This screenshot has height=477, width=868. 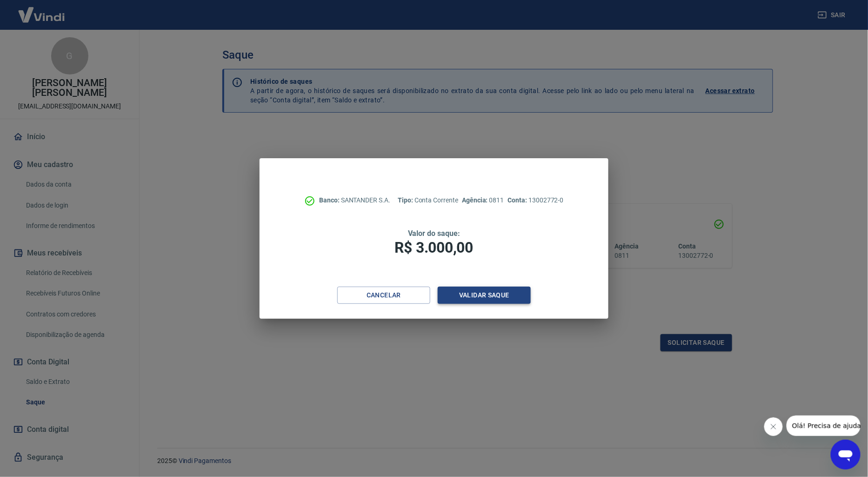 What do you see at coordinates (329, 200) in the screenshot?
I see `span: Banco:` at bounding box center [329, 200].